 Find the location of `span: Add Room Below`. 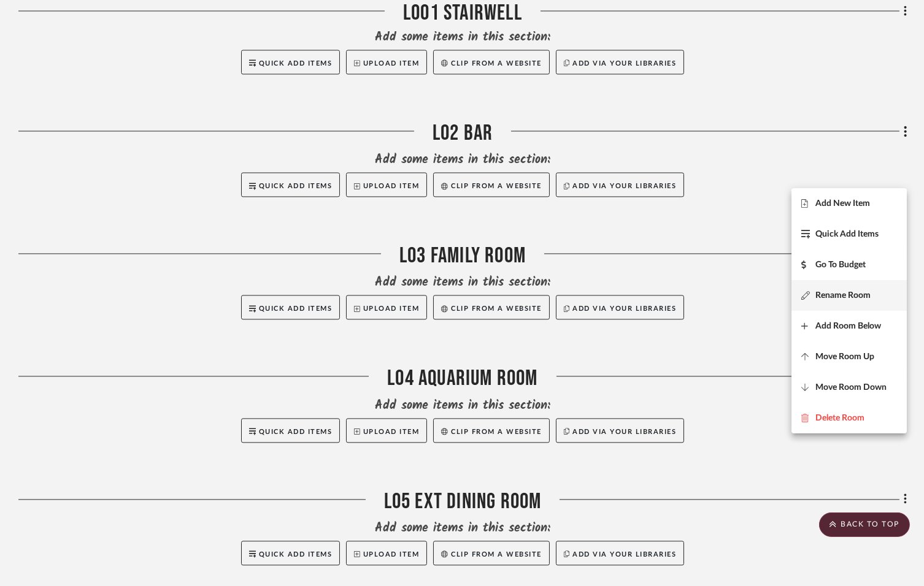

span: Add Room Below is located at coordinates (848, 326).